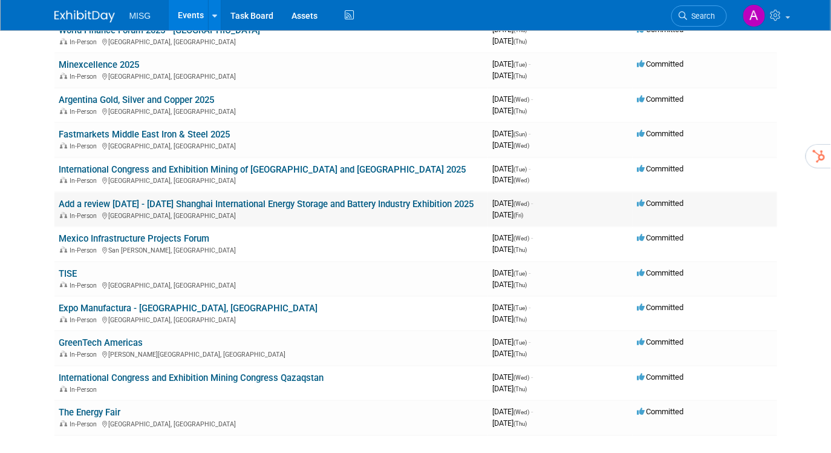 This screenshot has height=453, width=831. What do you see at coordinates (101, 342) in the screenshot?
I see `a: GreenTech Americas` at bounding box center [101, 342].